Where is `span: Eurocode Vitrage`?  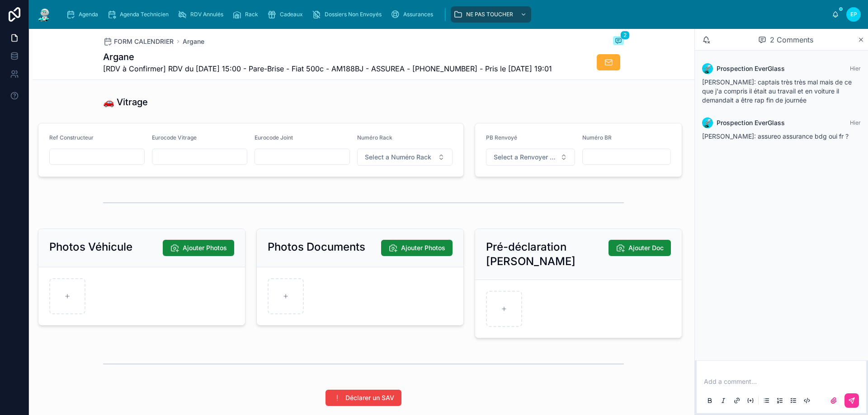 span: Eurocode Vitrage is located at coordinates (174, 138).